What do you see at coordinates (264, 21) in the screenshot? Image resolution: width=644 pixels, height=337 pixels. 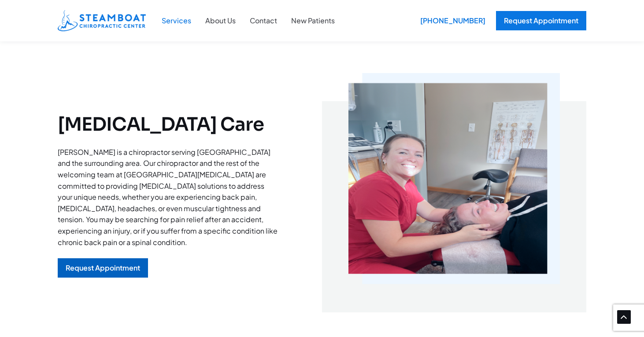 I see `a: Contact` at bounding box center [264, 21].